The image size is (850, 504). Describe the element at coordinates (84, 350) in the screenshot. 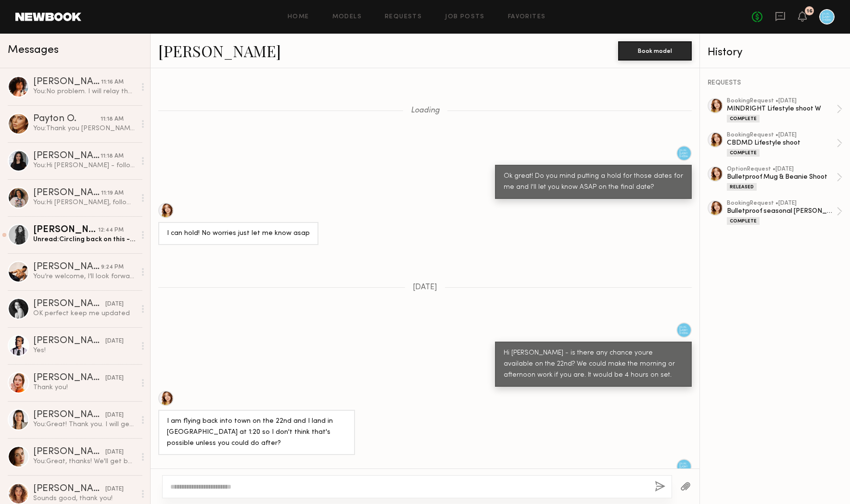

I see `div: Yes!` at that location.